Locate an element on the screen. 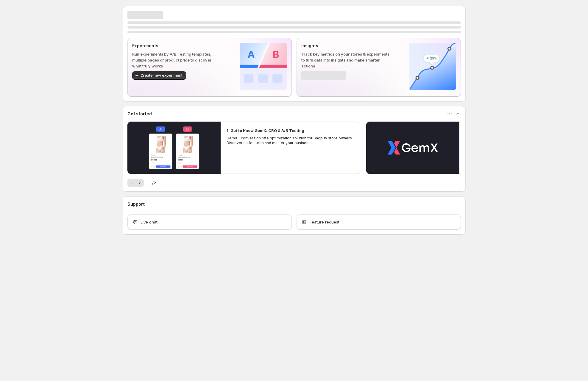  img: Insights is located at coordinates (432, 67).